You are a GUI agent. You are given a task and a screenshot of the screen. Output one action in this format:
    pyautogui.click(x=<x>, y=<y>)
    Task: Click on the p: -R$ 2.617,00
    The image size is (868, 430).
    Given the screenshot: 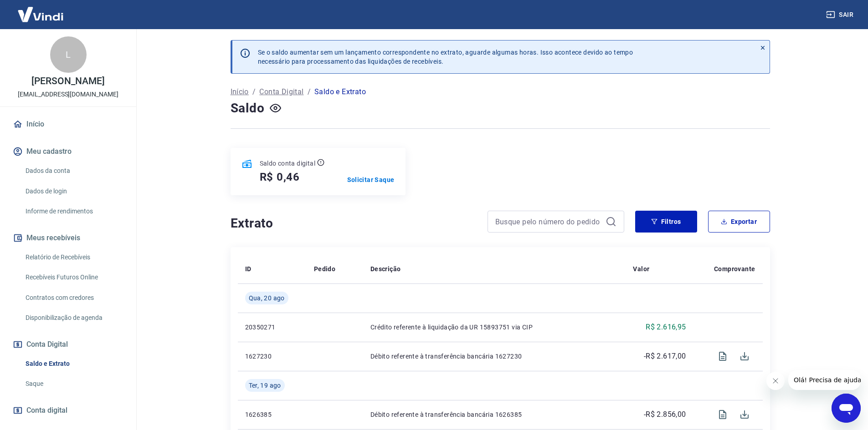 What is the action you would take?
    pyautogui.click(x=665, y=356)
    